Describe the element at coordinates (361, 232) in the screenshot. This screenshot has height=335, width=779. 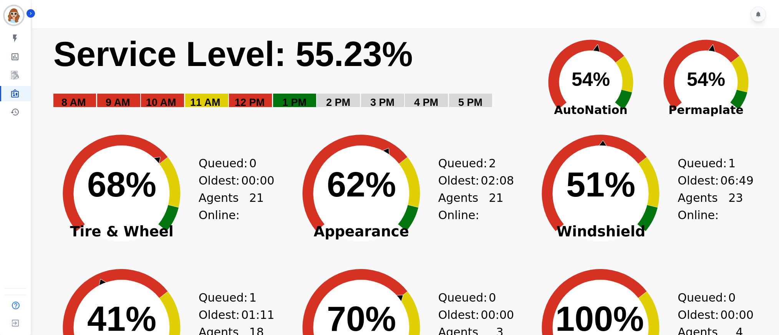
I see `span: Appearance` at that location.